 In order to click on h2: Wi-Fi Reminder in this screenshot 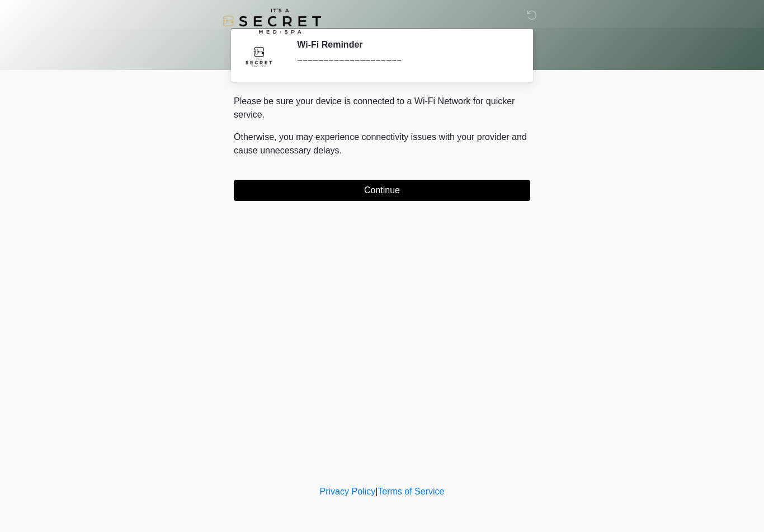, I will do `click(405, 44)`.